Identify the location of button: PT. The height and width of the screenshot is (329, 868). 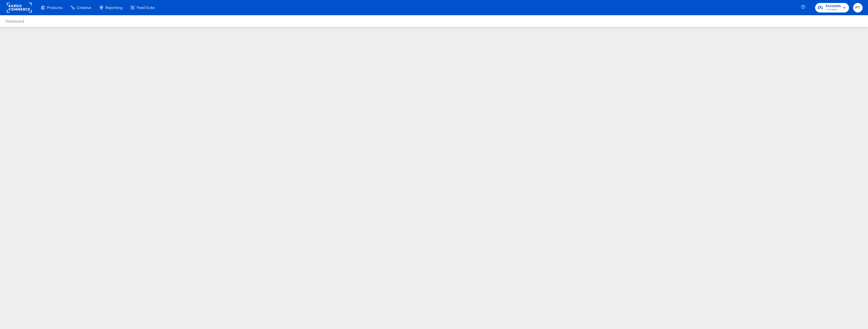
(858, 7).